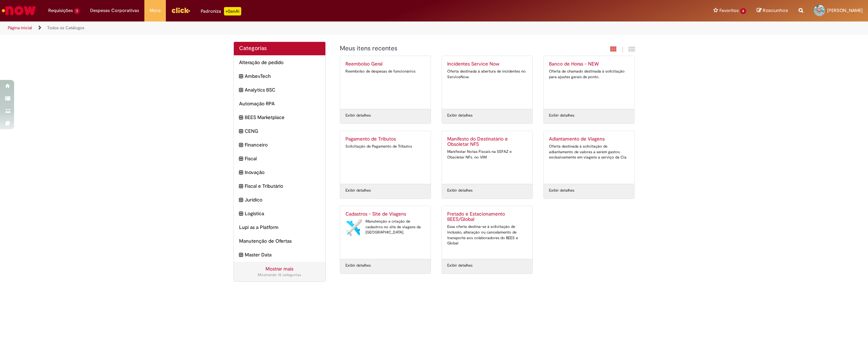  Describe the element at coordinates (487, 235) in the screenshot. I see `div: Essa oferta destina-se à solicitação de inclusão, alteração ou cancelamento de transporte aos col...` at that location.